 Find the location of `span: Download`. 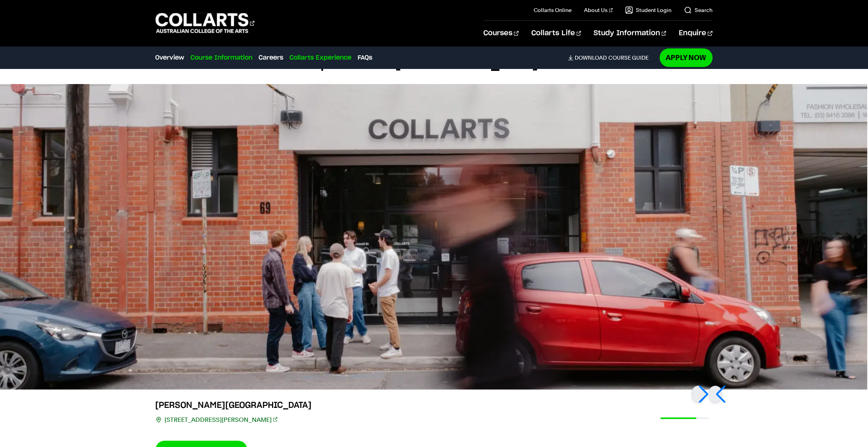

span: Download is located at coordinates (591, 58).